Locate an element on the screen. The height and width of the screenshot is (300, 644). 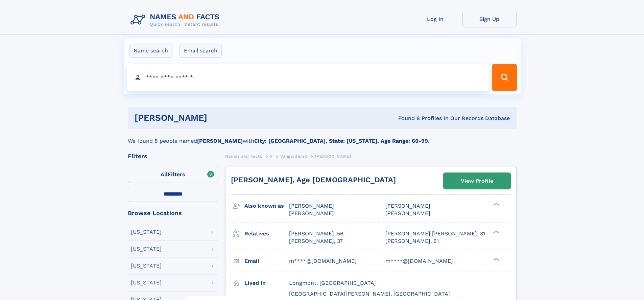
span: V is located at coordinates (271, 156).